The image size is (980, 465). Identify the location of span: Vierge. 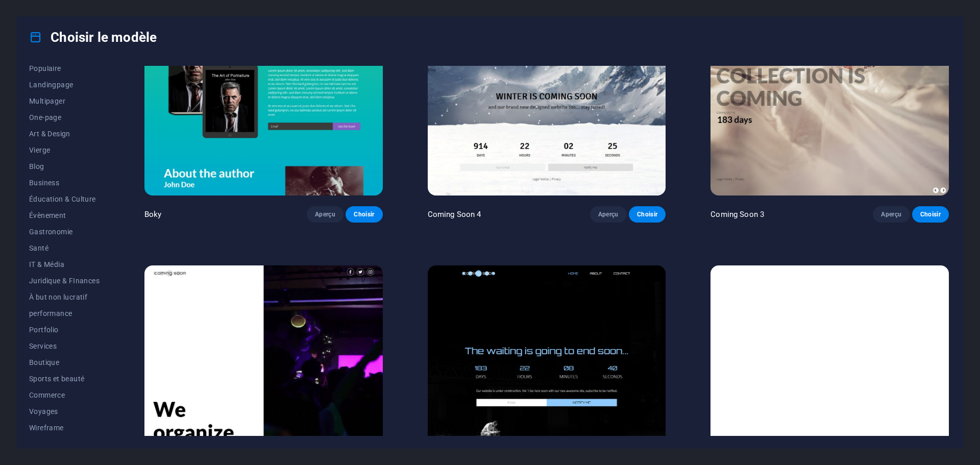
(64, 150).